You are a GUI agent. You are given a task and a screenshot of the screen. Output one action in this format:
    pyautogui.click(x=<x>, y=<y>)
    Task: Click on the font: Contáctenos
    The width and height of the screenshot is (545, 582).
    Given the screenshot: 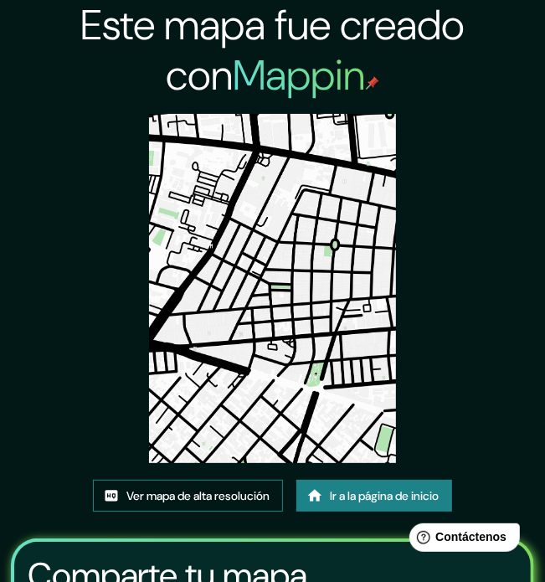 What is the action you would take?
    pyautogui.click(x=75, y=20)
    